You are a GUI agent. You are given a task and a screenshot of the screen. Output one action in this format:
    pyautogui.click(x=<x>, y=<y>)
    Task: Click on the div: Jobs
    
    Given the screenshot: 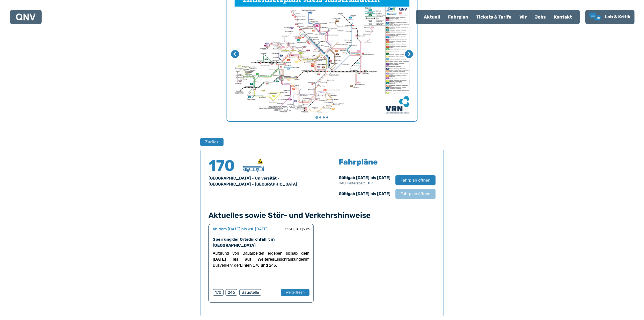 What is the action you would take?
    pyautogui.click(x=540, y=17)
    